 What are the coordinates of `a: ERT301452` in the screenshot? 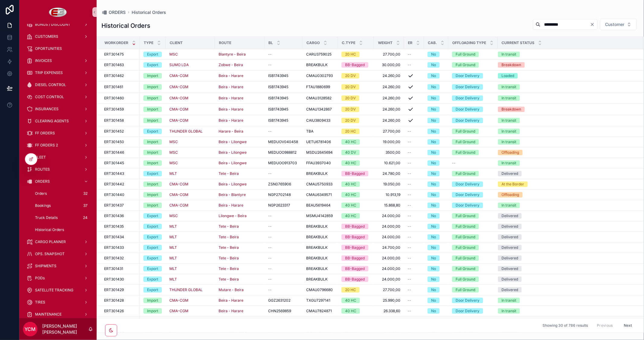 It's located at (120, 132).